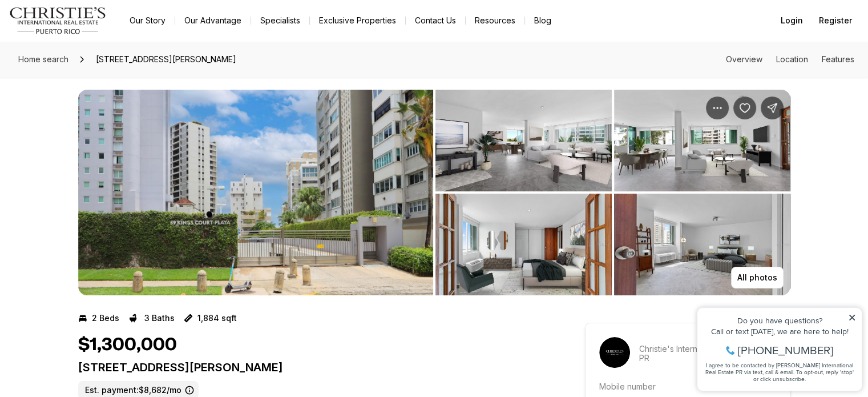 The image size is (868, 397). I want to click on a: Home search, so click(43, 59).